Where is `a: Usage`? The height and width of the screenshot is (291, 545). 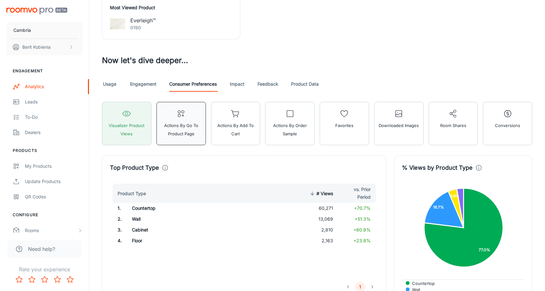 a: Usage is located at coordinates (110, 84).